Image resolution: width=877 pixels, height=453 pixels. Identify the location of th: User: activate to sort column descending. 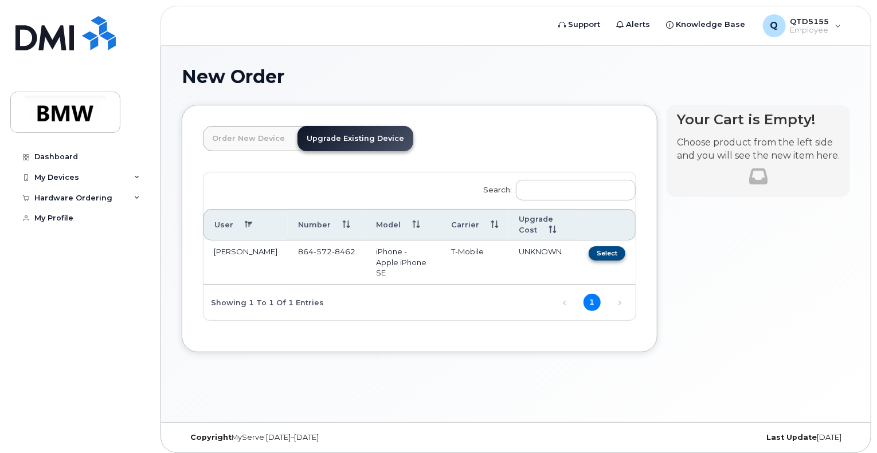
(245, 225).